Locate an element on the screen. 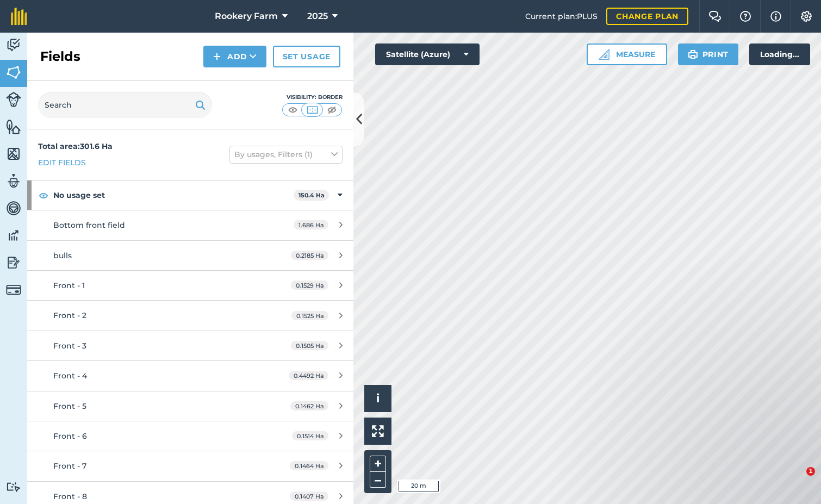 Image resolution: width=821 pixels, height=504 pixels. img: svg+xml;base64,PHN2ZyB4bWxucz0iaHR0cDovL3d3dy53My5vcmcvMjAwMC9zdmciIHdpZHRoPSIxNCIgaGVpZ2h0PSIyNC... is located at coordinates (217, 57).